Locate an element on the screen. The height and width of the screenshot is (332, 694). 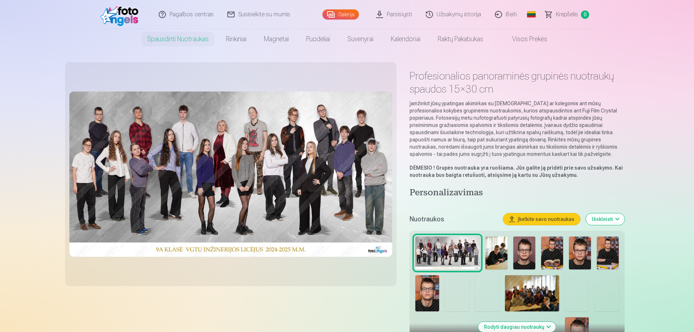
h1: Profesionalios panoraminės grupinės nuotraukų spaudos 15×30 cm is located at coordinates (517, 82).